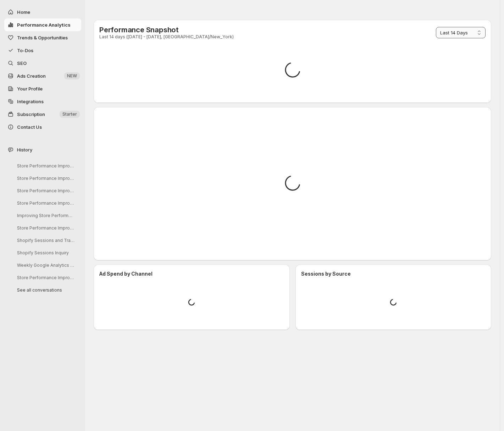  What do you see at coordinates (42, 114) in the screenshot?
I see `button: Subscription` at bounding box center [42, 114].